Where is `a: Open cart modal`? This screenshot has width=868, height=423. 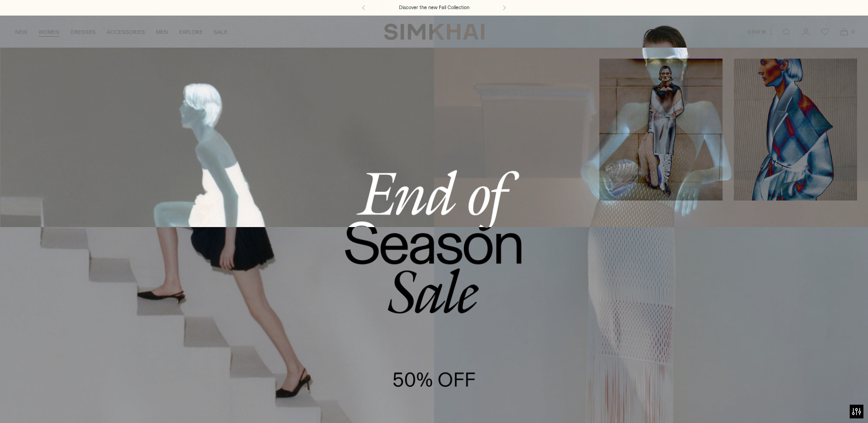 a: Open cart modal is located at coordinates (844, 32).